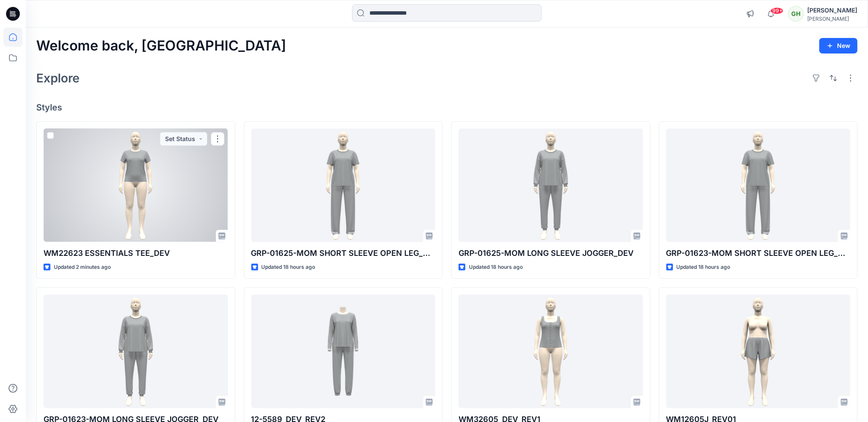  What do you see at coordinates (135, 253) in the screenshot?
I see `p: WM22623 ESSENTIALS TEE_DEV` at bounding box center [135, 253].